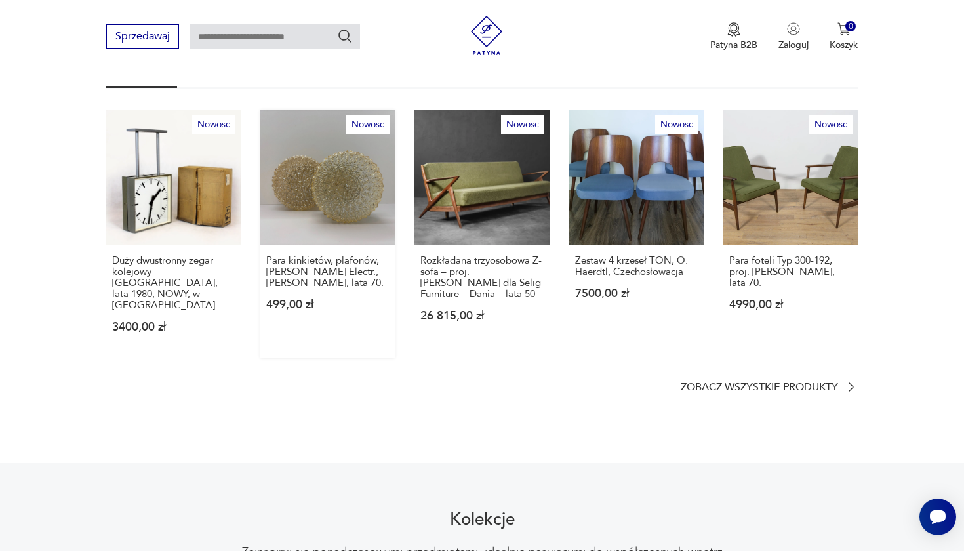 This screenshot has width=964, height=551. Describe the element at coordinates (770, 387) in the screenshot. I see `a: Zobacz wszystkie produkty` at that location.